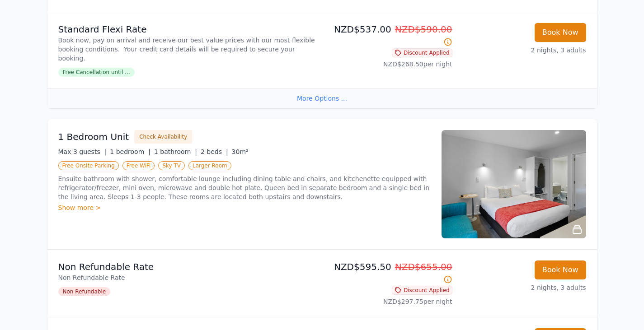  I want to click on p: Book now, pay on arrival and receive our best value prices with our most flexible booking conditi..., so click(189, 49).